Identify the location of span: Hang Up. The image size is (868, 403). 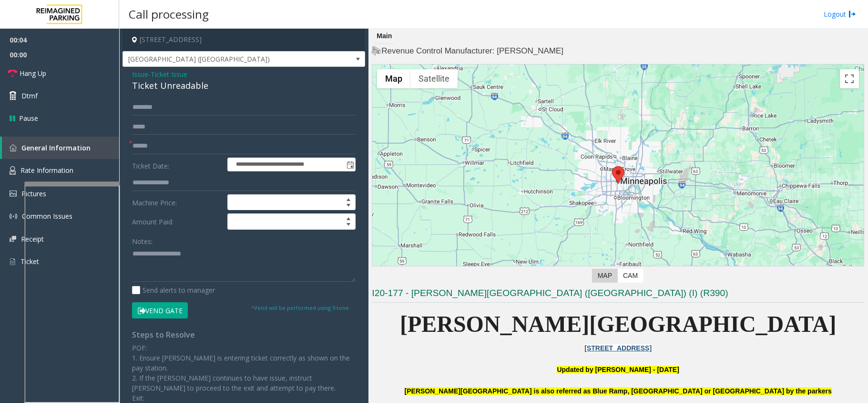
(33, 73).